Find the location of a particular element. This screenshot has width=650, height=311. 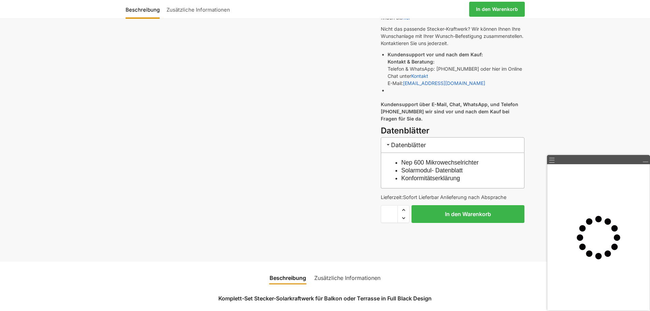

a: In den Warenkorb is located at coordinates (496, 9).